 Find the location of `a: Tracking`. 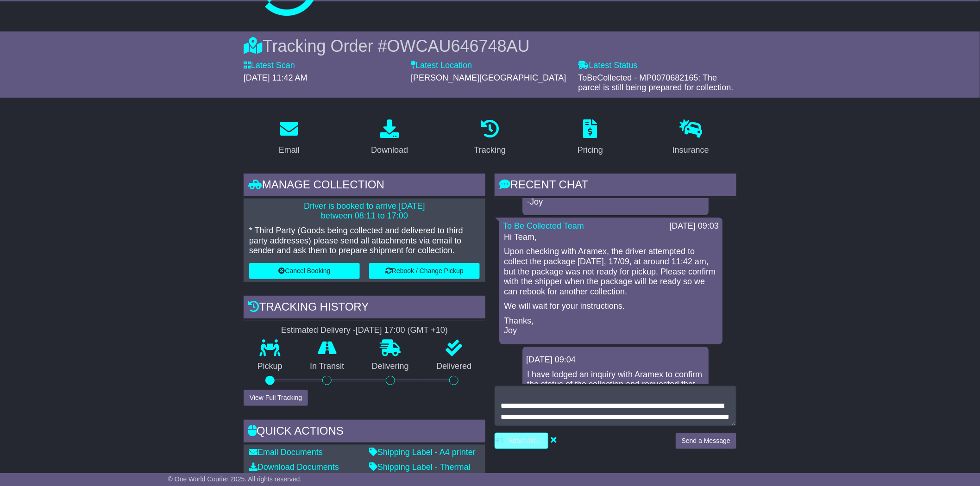

a: Tracking is located at coordinates (490, 138).